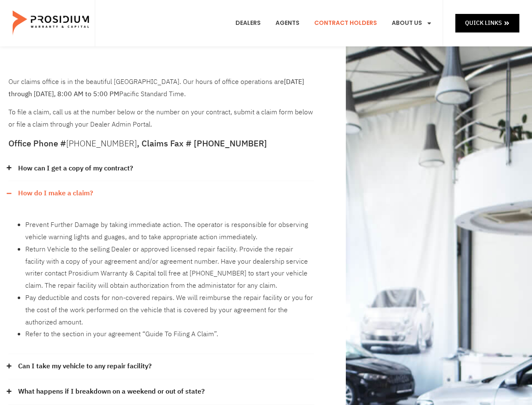 The image size is (532, 405). What do you see at coordinates (412, 23) in the screenshot?
I see `a: About Us` at bounding box center [412, 23].